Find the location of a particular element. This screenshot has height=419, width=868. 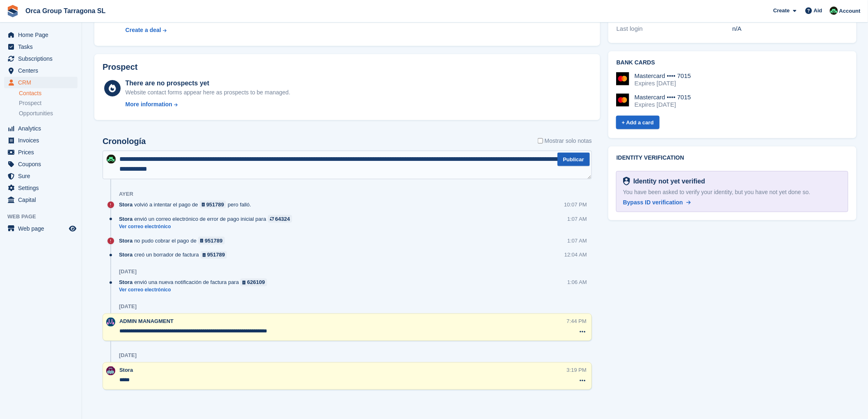

span: ADMIN MANAGMENT is located at coordinates (147, 322).